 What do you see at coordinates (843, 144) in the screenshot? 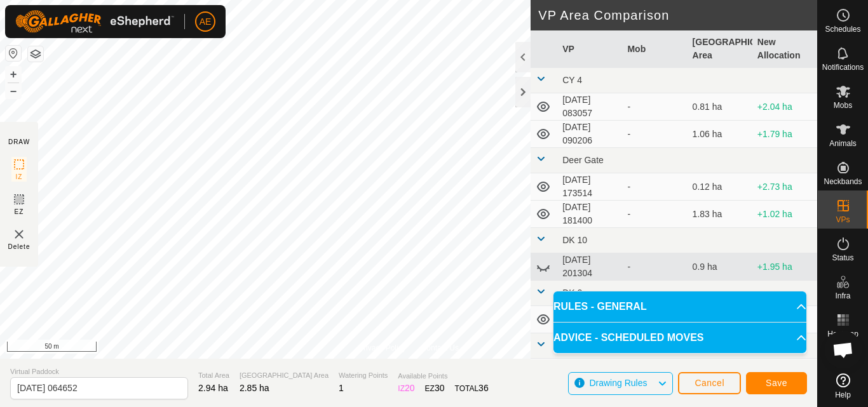
I see `span: Animals` at bounding box center [843, 144].